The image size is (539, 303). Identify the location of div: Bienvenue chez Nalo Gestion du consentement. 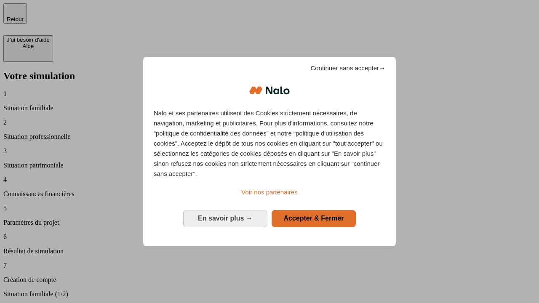
(269, 151).